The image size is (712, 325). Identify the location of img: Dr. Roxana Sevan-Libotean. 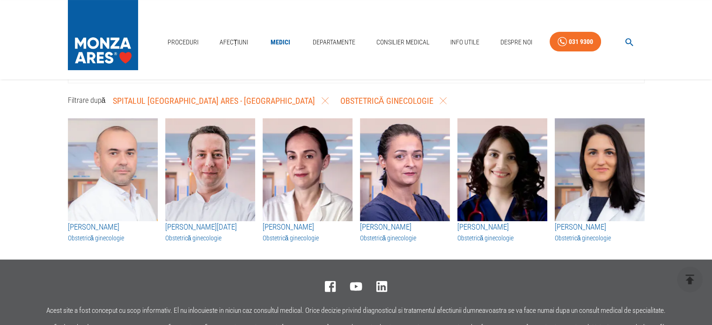
(405, 170).